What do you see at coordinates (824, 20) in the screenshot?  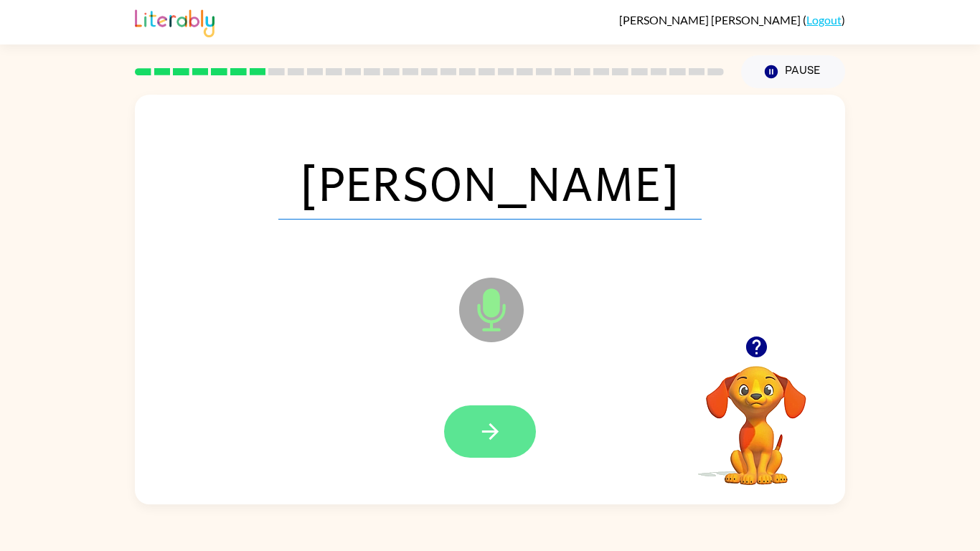 I see `a: Logout` at bounding box center [824, 20].